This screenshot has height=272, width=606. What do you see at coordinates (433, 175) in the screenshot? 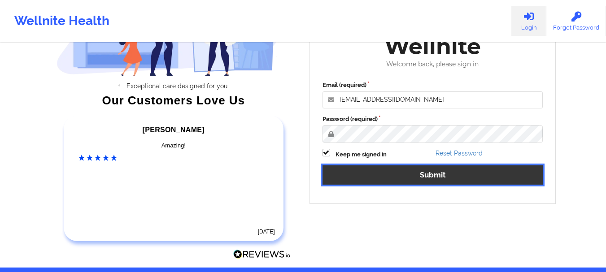
I see `button: Submit` at bounding box center [433, 175].